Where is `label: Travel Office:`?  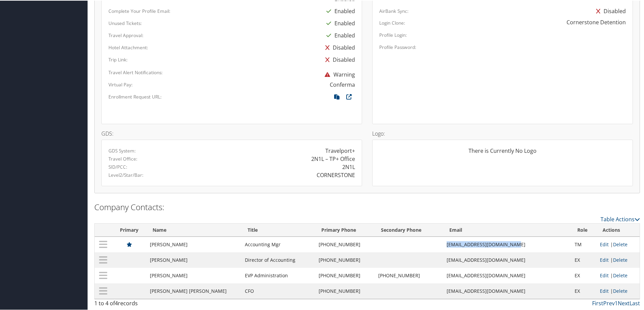
label: Travel Office: is located at coordinates (123, 158).